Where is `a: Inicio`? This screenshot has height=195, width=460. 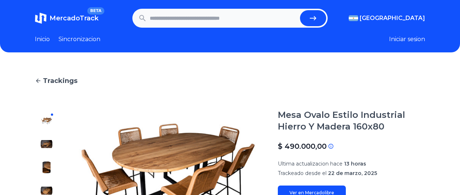
a: Inicio is located at coordinates (42, 39).